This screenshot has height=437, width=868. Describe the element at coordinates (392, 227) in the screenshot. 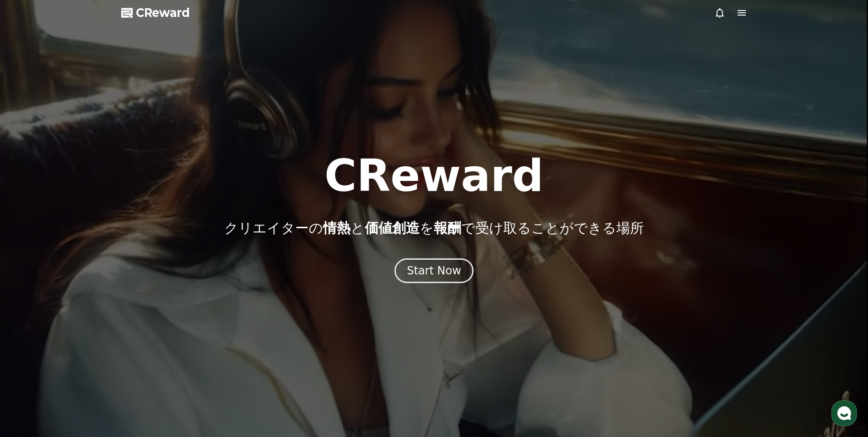

I see `span: 価値創造` at that location.